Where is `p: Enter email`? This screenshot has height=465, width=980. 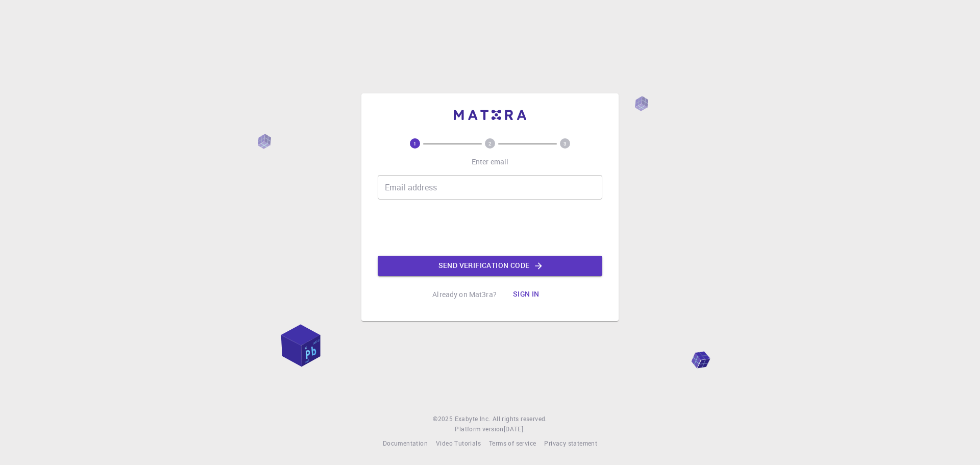 p: Enter email is located at coordinates (490, 162).